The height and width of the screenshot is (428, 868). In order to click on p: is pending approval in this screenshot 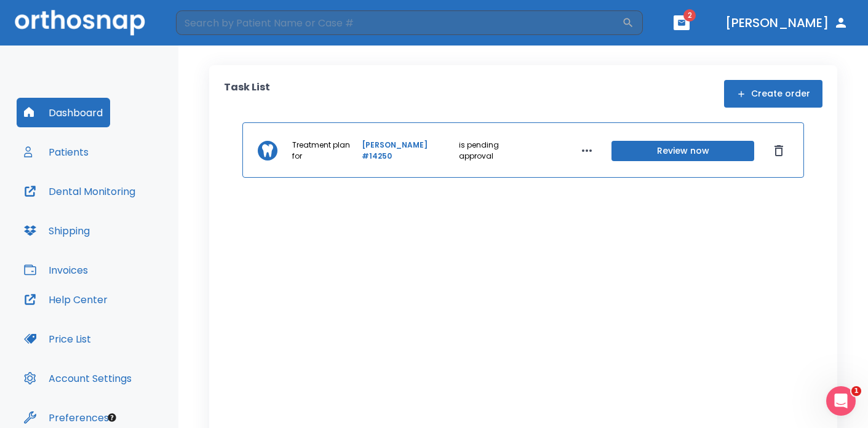, I will do `click(496, 151)`.